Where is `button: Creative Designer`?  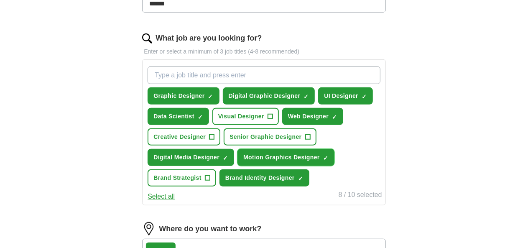
button: Creative Designer is located at coordinates (184, 137).